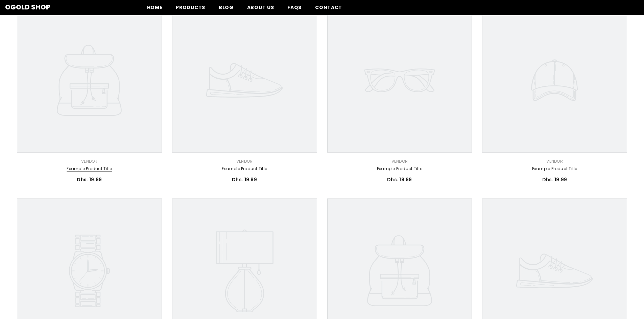 Image resolution: width=644 pixels, height=319 pixels. What do you see at coordinates (295, 9) in the screenshot?
I see `a: FAQs` at bounding box center [295, 9].